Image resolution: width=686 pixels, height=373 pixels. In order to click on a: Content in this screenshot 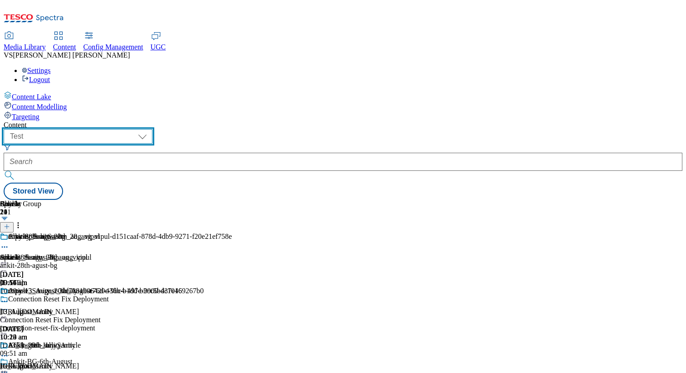, I will do `click(64, 42)`.